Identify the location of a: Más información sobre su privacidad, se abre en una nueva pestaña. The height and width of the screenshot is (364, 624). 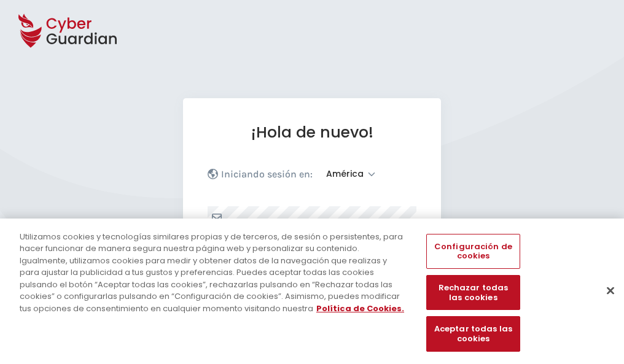
(360, 308).